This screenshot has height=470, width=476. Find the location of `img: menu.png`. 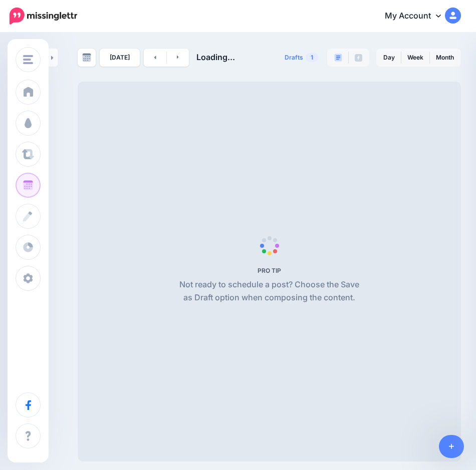

img: menu.png is located at coordinates (28, 60).